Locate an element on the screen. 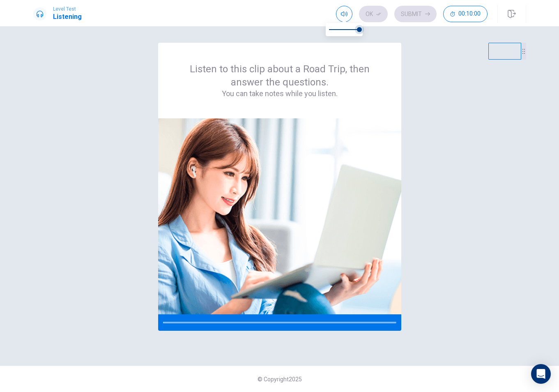 The width and height of the screenshot is (559, 392). div: Listen to this clip about a Road Trip, then answer the questions. is located at coordinates (280, 81).